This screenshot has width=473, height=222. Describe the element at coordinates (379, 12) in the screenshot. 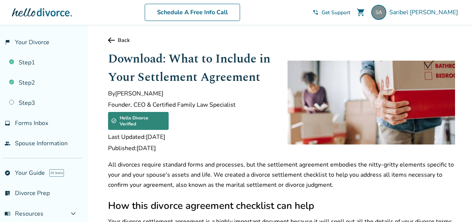

I see `img: saribelaguirre777@gmail.com` at that location.